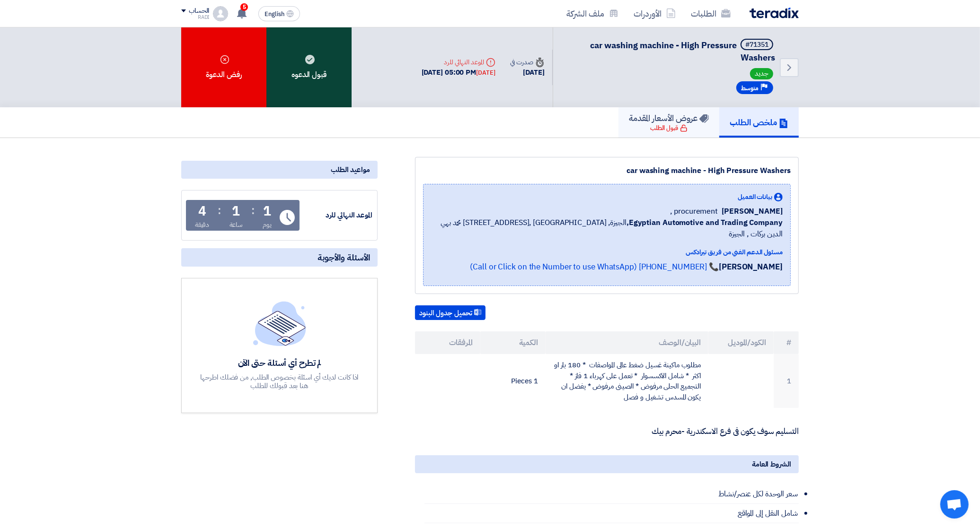 Image resolution: width=980 pixels, height=528 pixels. Describe the element at coordinates (787, 381) in the screenshot. I see `td: 1` at that location.